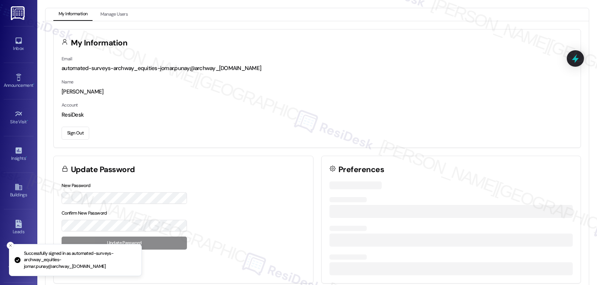  I want to click on h3: Update Password, so click(103, 170).